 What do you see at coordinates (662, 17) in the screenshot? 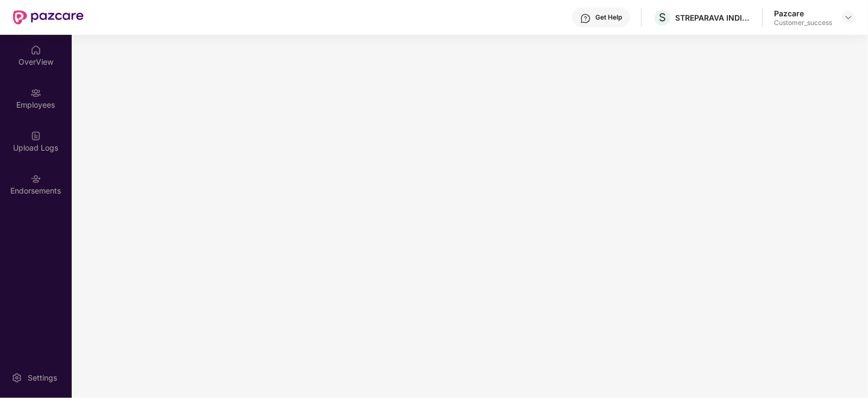
I see `span: S` at bounding box center [662, 17].